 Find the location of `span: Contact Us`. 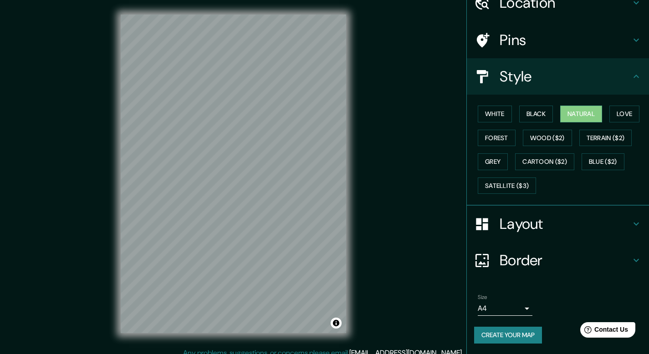

span: Contact Us is located at coordinates (43, 11).